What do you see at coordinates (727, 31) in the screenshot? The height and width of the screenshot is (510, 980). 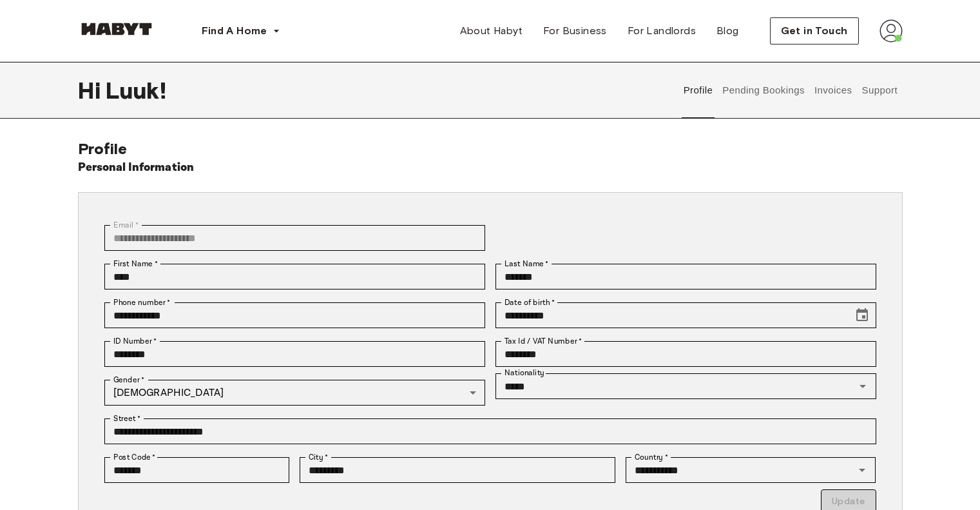 I see `a: Blog` at bounding box center [727, 31].